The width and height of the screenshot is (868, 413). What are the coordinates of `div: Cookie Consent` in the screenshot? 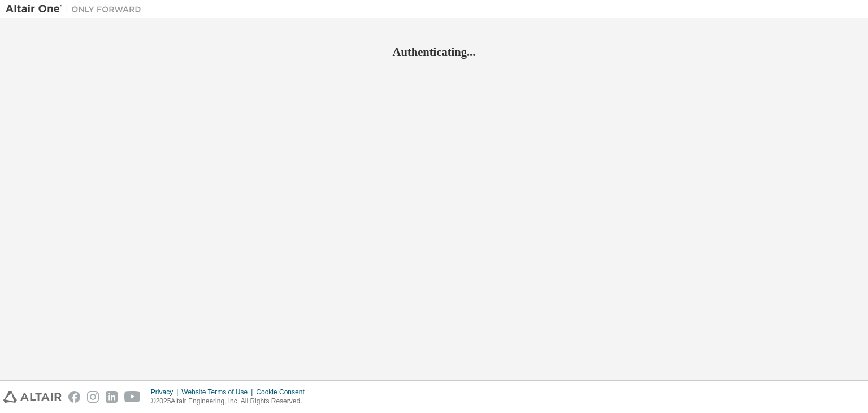 It's located at (284, 392).